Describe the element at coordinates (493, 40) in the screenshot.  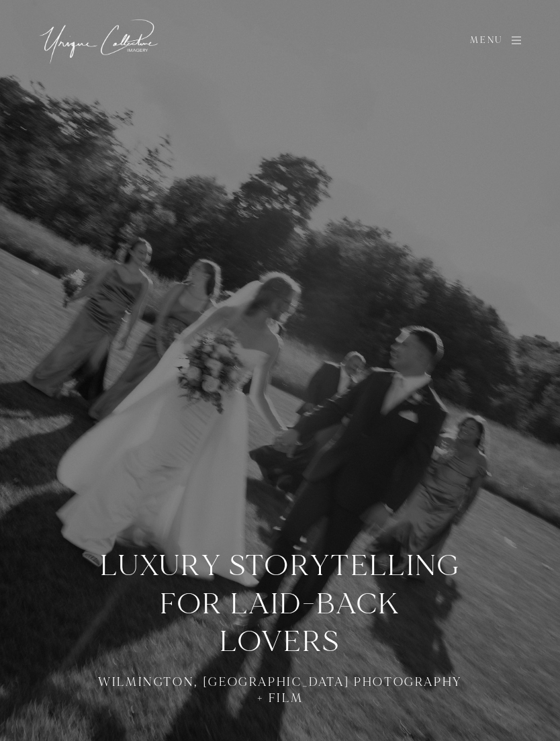
I see `a: Menu` at that location.